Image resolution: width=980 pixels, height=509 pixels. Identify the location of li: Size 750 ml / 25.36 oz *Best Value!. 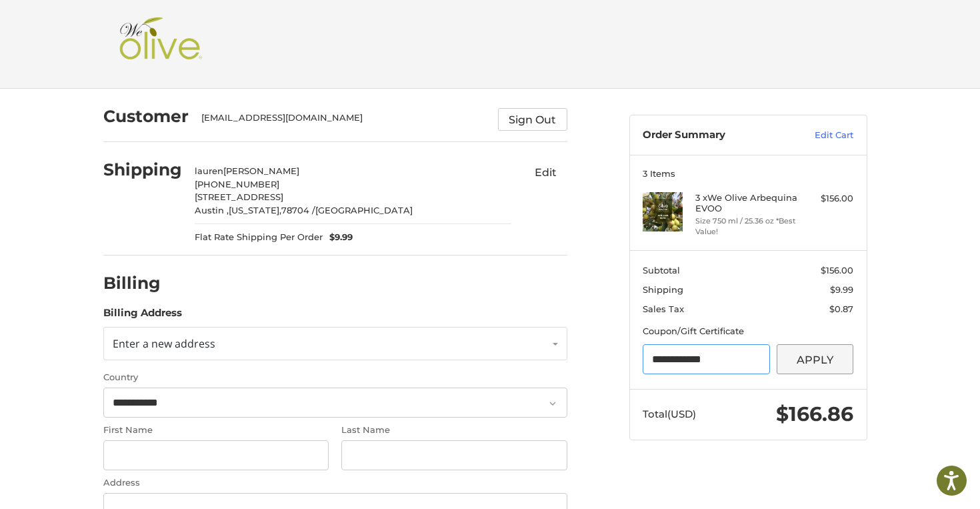
(746, 226).